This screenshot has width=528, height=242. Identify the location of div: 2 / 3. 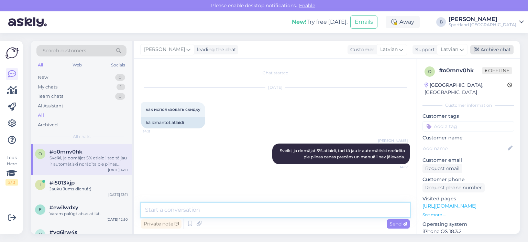
(12, 182).